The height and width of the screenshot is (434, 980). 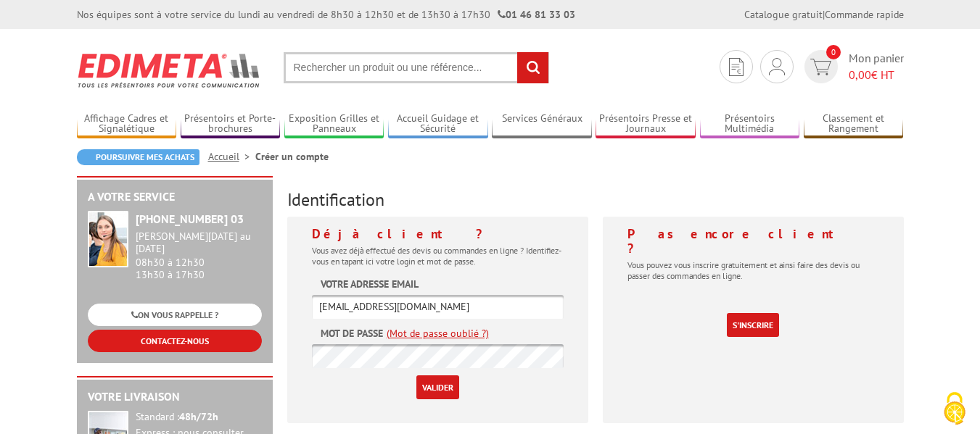 I want to click on img: Cookies (fenêtre modale), so click(x=954, y=409).